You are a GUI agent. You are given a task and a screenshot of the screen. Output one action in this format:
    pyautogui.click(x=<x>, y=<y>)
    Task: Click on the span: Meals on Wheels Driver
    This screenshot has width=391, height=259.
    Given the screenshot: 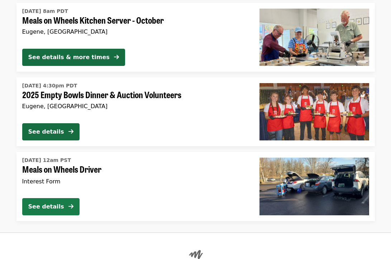 What is the action you would take?
    pyautogui.click(x=135, y=169)
    